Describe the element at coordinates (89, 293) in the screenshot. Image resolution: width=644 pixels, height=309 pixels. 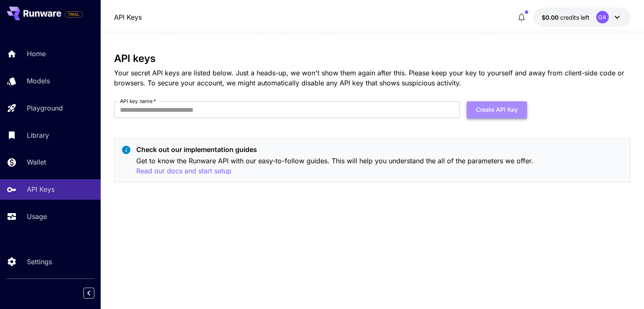
I see `button: Collapse sidebar` at that location.